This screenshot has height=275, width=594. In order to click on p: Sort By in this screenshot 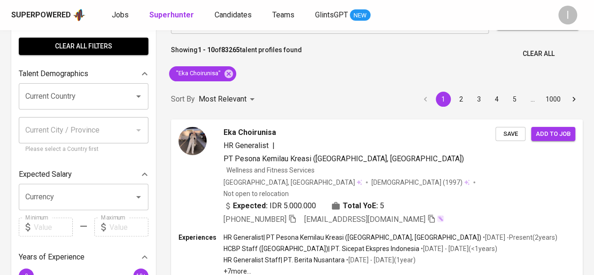, I will do `click(183, 99)`.